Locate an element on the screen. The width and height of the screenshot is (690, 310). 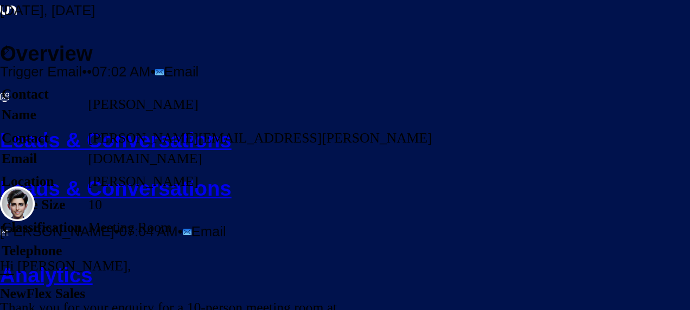
span: 07:02 AM is located at coordinates (121, 72).